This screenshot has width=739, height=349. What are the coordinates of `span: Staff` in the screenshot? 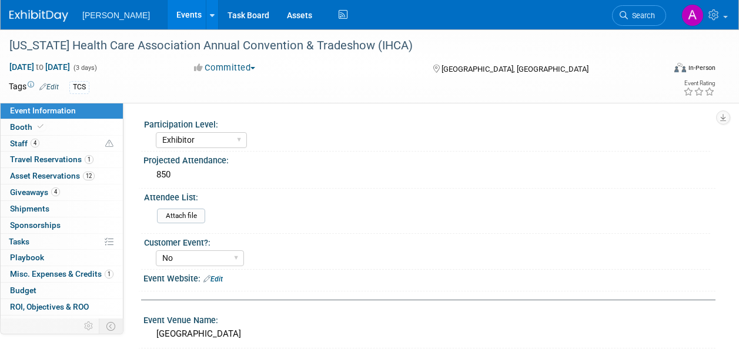 It's located at (25, 144).